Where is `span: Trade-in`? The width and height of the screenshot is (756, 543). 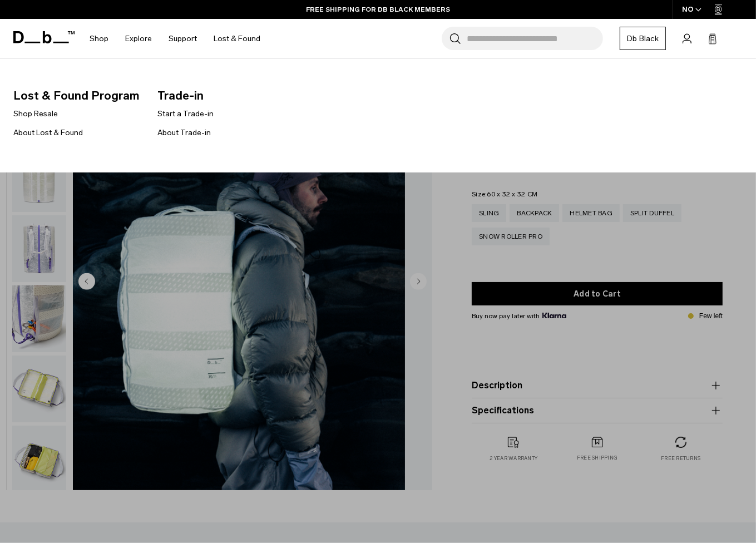
span: Trade-in is located at coordinates (221, 96).